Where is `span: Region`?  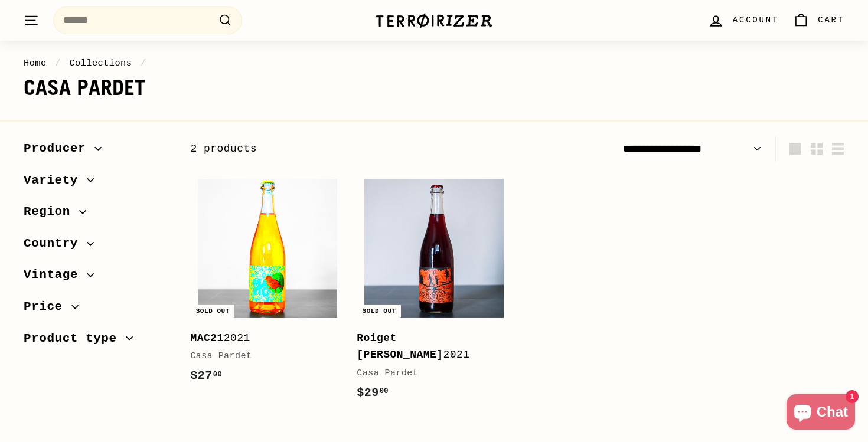 span: Region is located at coordinates (52, 212).